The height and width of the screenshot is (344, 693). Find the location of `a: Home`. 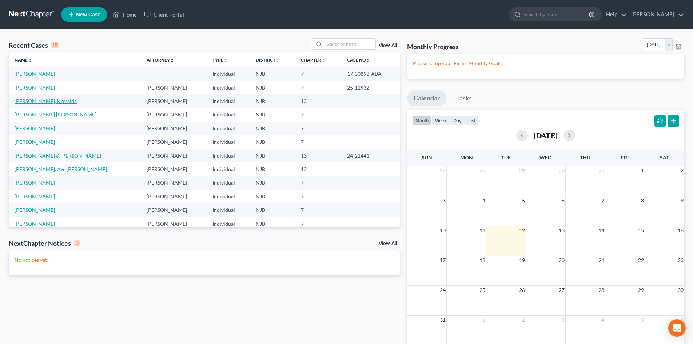

a: Home is located at coordinates (125, 15).